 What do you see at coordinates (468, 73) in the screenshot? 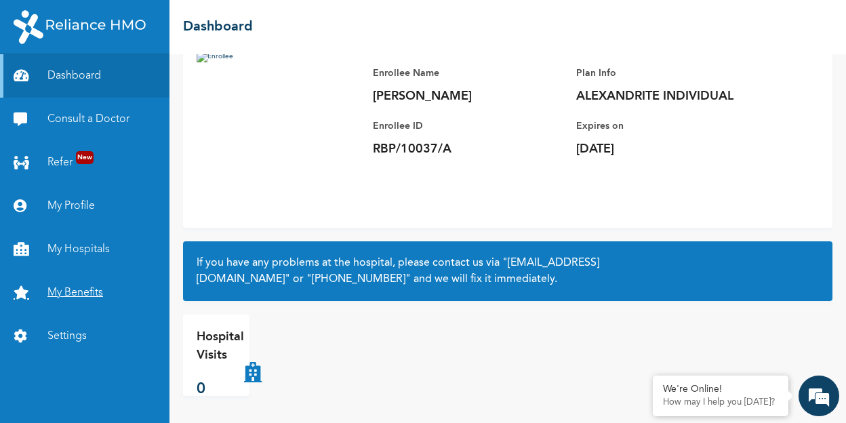
I see `p: Enrollee Name` at bounding box center [468, 73].